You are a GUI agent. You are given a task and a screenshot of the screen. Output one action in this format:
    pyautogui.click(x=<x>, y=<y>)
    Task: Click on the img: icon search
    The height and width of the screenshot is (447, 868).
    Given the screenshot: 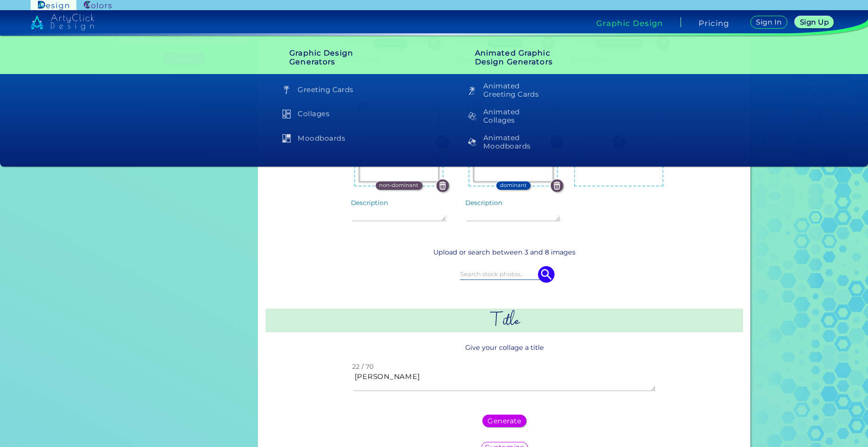 What is the action you would take?
    pyautogui.click(x=546, y=274)
    